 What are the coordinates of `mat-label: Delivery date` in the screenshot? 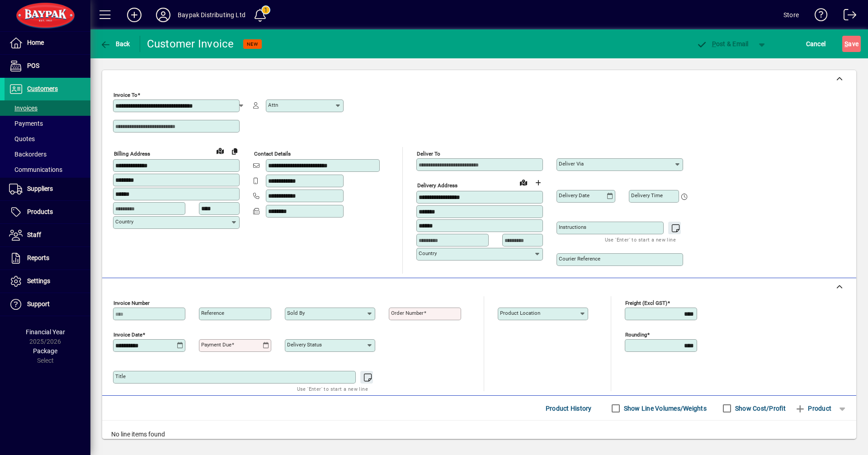 It's located at (574, 196).